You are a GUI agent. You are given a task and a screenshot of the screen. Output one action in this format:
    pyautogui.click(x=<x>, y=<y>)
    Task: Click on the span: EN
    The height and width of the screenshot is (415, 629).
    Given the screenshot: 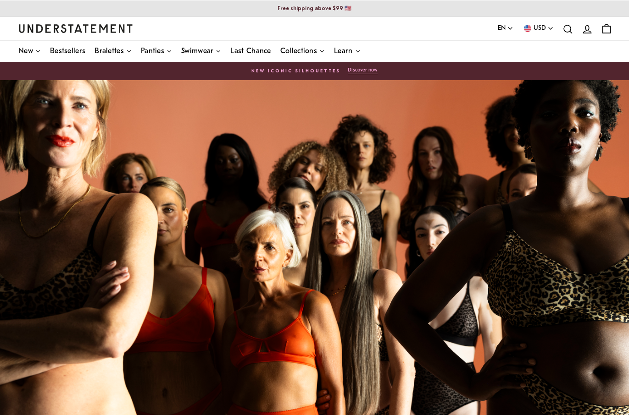 What is the action you would take?
    pyautogui.click(x=501, y=28)
    